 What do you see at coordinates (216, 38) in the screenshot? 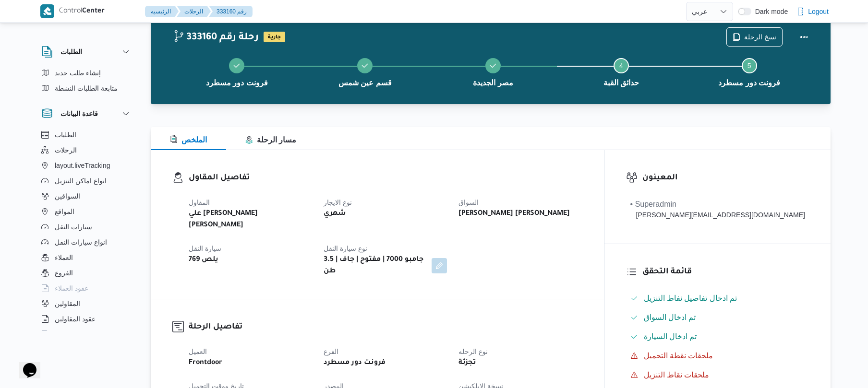
I see `h2: 333160 رحلة رقم` at bounding box center [216, 38].